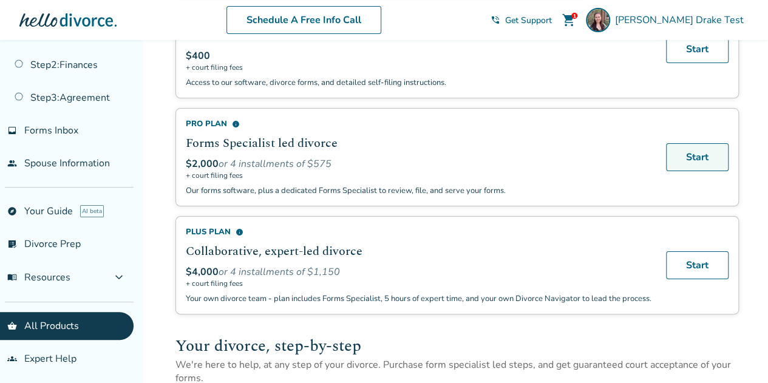 This screenshot has height=383, width=768. What do you see at coordinates (418, 143) in the screenshot?
I see `h2: Forms Specialist led divorce` at bounding box center [418, 143].